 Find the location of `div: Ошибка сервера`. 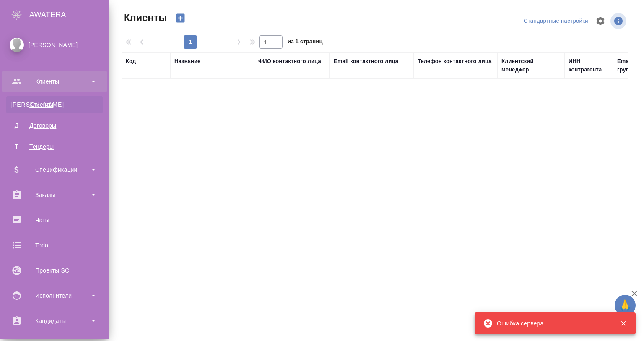

div: Ошибка сервера is located at coordinates (552, 323).